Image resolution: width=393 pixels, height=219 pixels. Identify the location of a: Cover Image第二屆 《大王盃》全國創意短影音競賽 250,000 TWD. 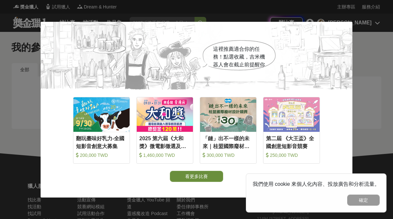
(292, 130).